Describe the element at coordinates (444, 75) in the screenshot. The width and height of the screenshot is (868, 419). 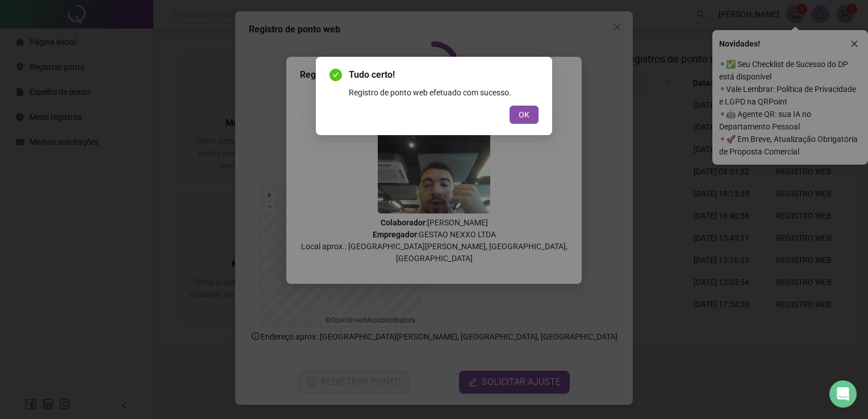
I see `span: Tudo certo!` at that location.